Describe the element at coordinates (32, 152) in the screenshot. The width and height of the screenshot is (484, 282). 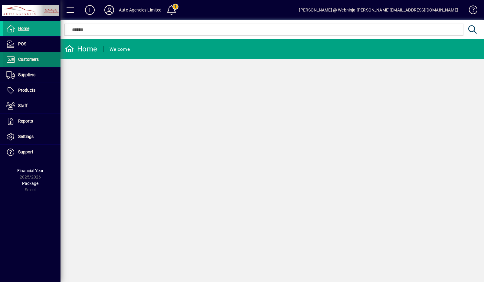
I see `a: Support` at that location.